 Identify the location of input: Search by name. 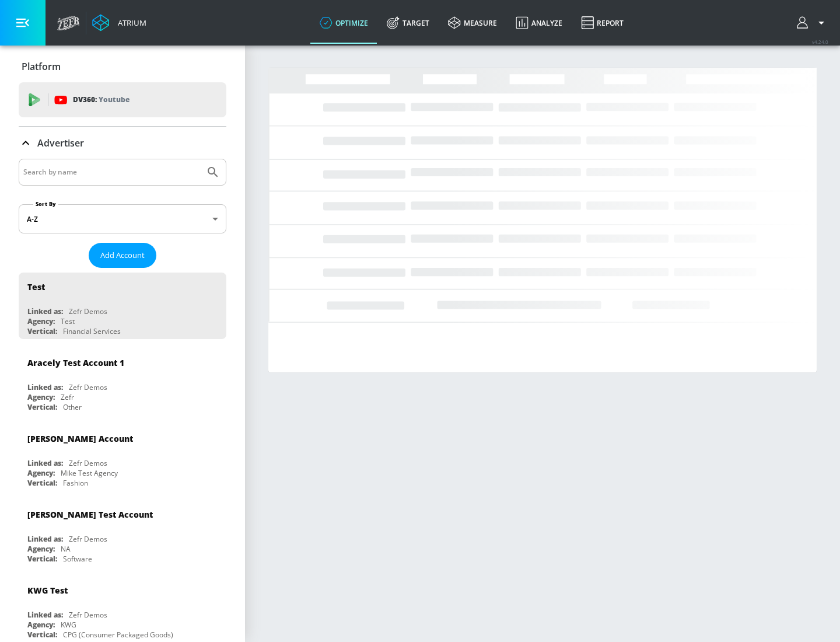
(111, 173).